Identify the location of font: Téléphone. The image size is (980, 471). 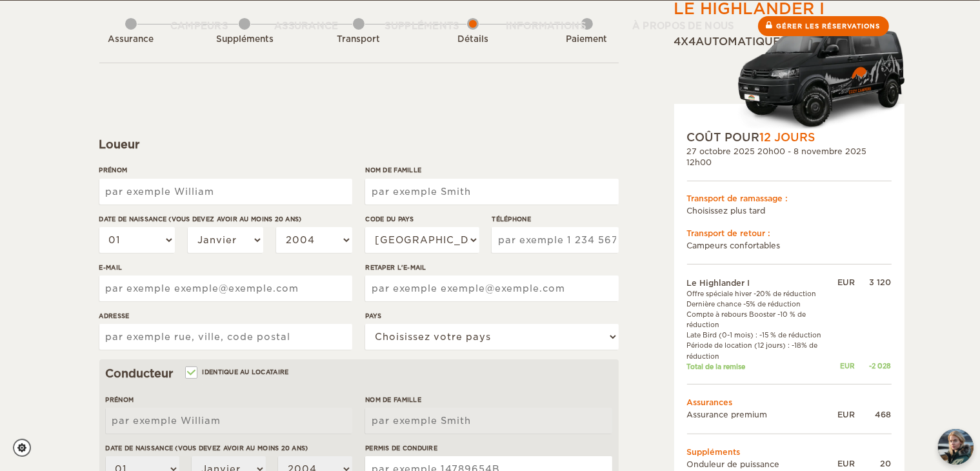
(512, 219).